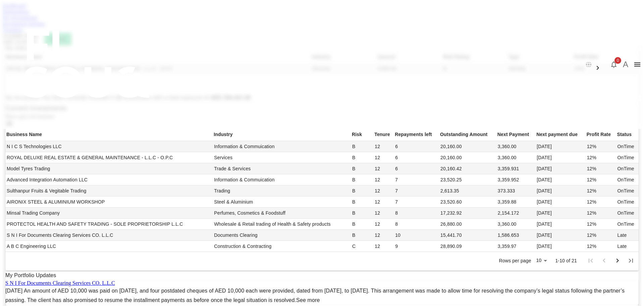 Image resolution: width=644 pixels, height=306 pixels. I want to click on td: Information & Commuication, so click(282, 146).